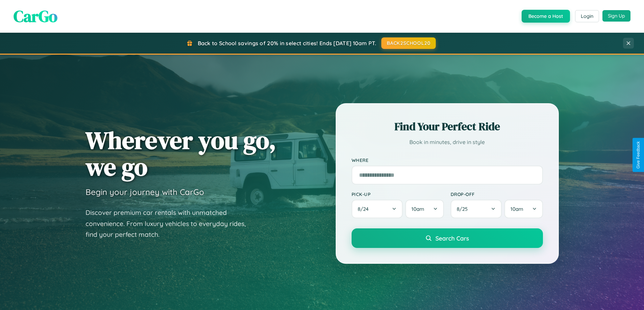  What do you see at coordinates (638, 155) in the screenshot?
I see `div: Give Feedback` at bounding box center [638, 155].